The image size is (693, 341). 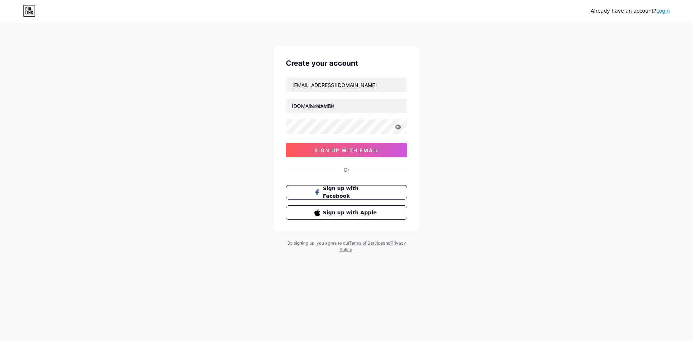 I want to click on input: username, so click(x=347, y=106).